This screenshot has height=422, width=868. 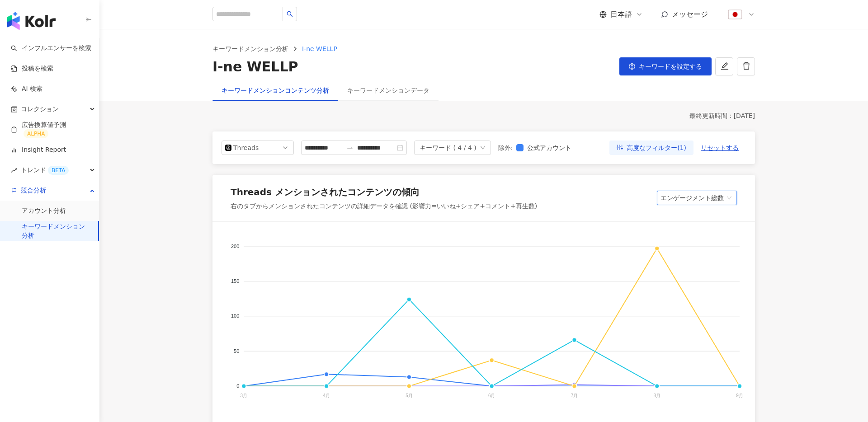 What do you see at coordinates (51, 130) in the screenshot?
I see `a: 広告換算値予測ALPHA` at bounding box center [51, 130].